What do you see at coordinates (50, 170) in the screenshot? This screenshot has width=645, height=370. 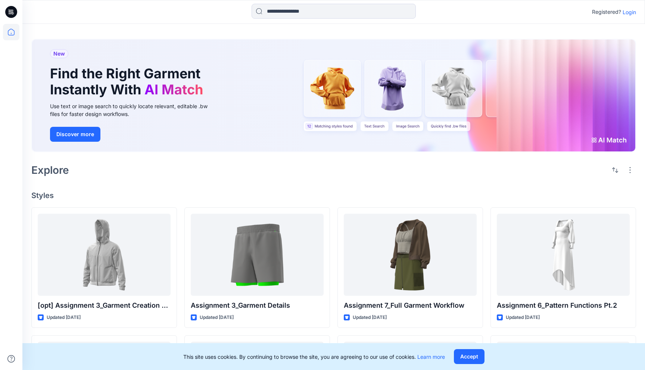 I see `h2: Explore` at bounding box center [50, 170].